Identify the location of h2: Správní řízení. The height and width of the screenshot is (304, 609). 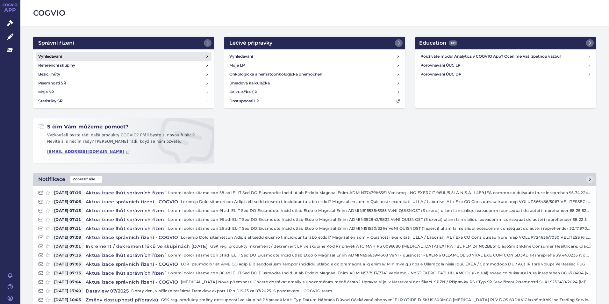
(56, 43).